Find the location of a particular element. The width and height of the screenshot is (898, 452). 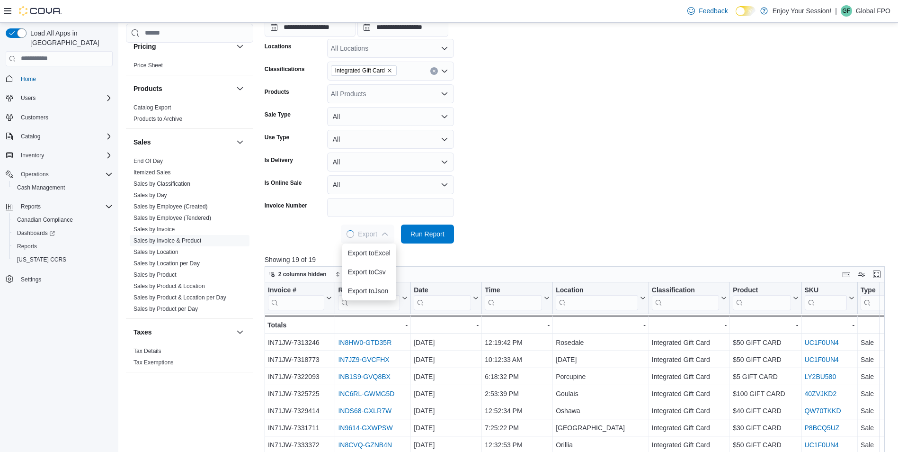

p: Showing 19 of 19 is located at coordinates (578, 260).